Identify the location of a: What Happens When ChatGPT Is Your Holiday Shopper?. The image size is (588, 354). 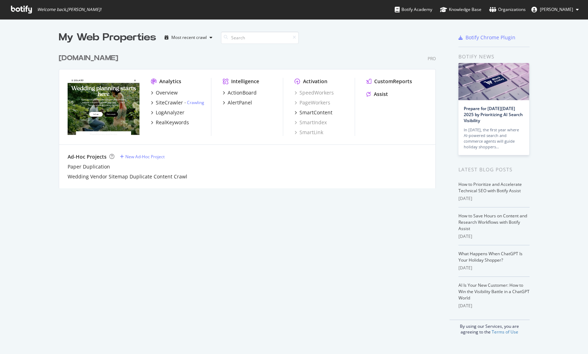
(490, 257).